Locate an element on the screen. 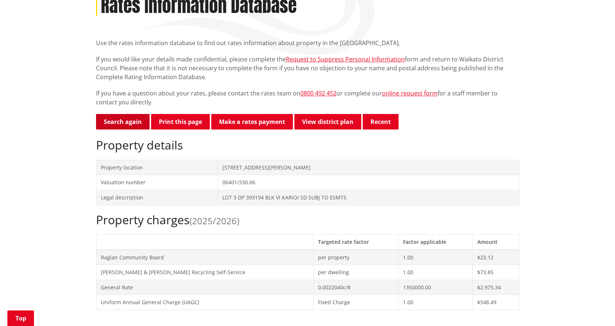  td: $23.12 is located at coordinates (496, 257).